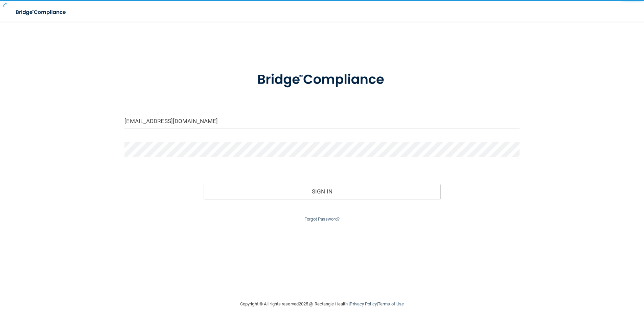  I want to click on button: Sign In, so click(322, 191).